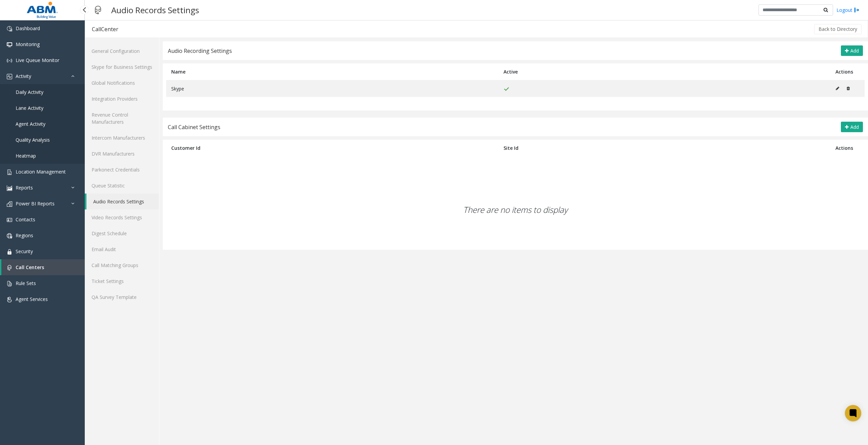 The width and height of the screenshot is (868, 445). What do you see at coordinates (122, 297) in the screenshot?
I see `a: QA Survey Template` at bounding box center [122, 297].